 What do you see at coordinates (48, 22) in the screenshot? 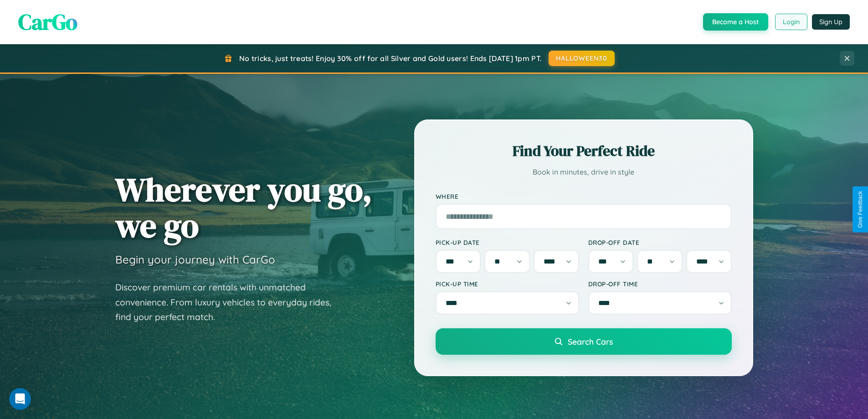
I see `span: CarGo` at bounding box center [48, 22].